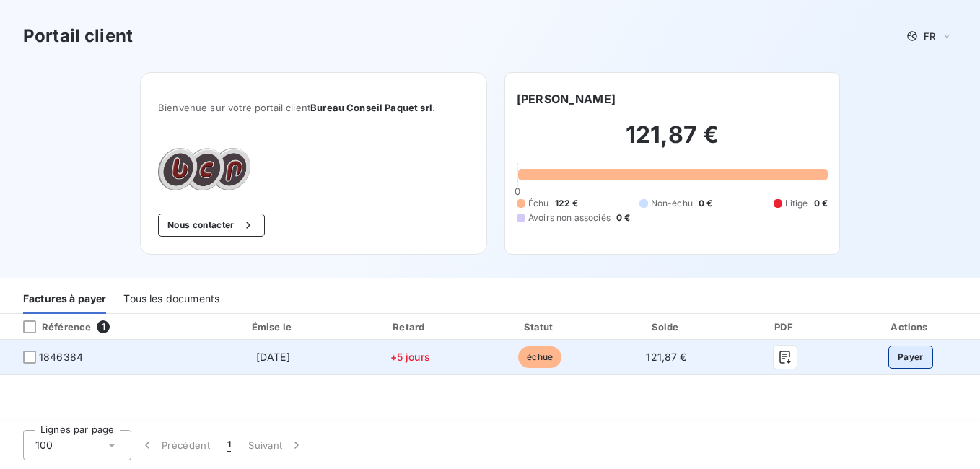 This screenshot has height=469, width=980. Describe the element at coordinates (409, 327) in the screenshot. I see `div: Retard` at that location.